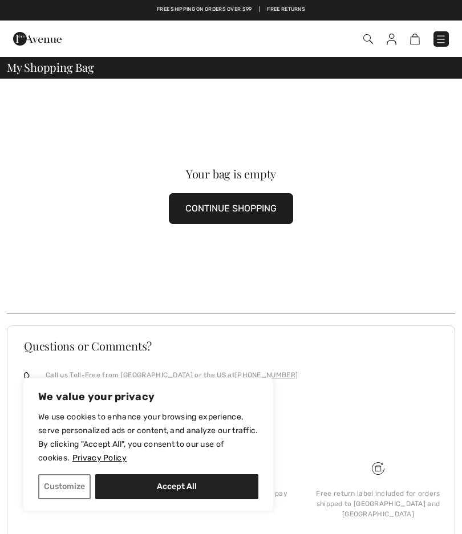 The width and height of the screenshot is (462, 534). What do you see at coordinates (231, 346) in the screenshot?
I see `h3: Questions or Comments?` at bounding box center [231, 346].